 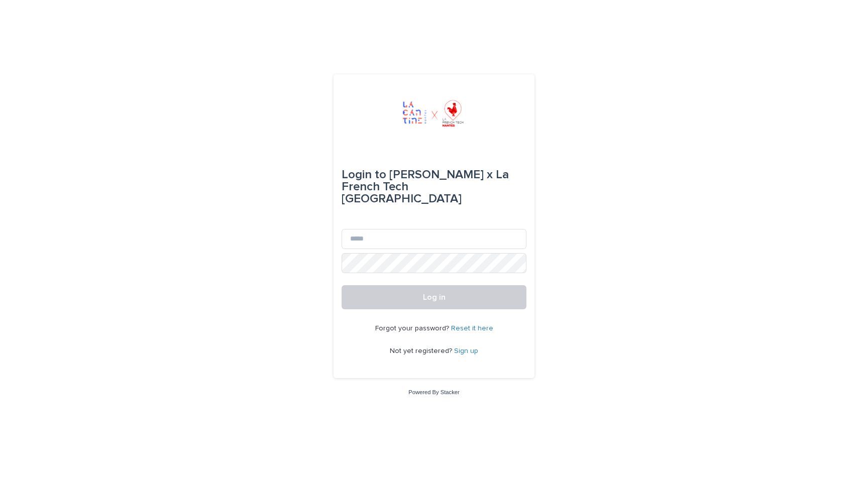 What do you see at coordinates (422, 351) in the screenshot?
I see `span: Not yet registered?` at bounding box center [422, 351].